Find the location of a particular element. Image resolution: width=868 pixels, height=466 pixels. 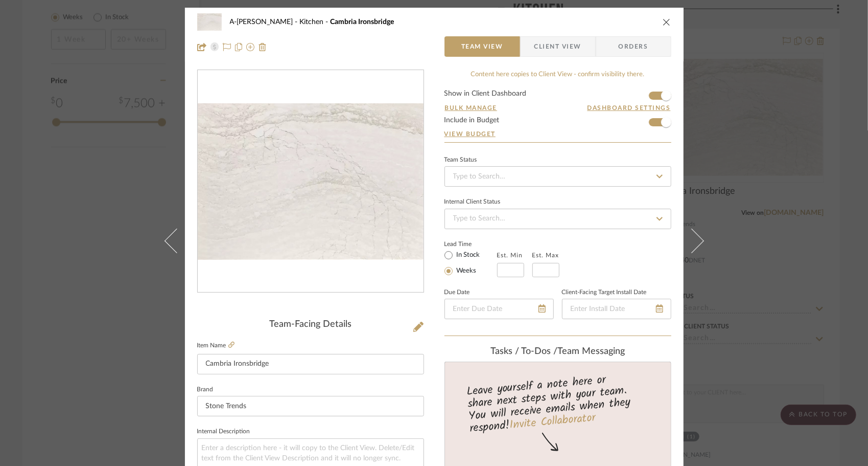

label: Weeks is located at coordinates (466, 271).